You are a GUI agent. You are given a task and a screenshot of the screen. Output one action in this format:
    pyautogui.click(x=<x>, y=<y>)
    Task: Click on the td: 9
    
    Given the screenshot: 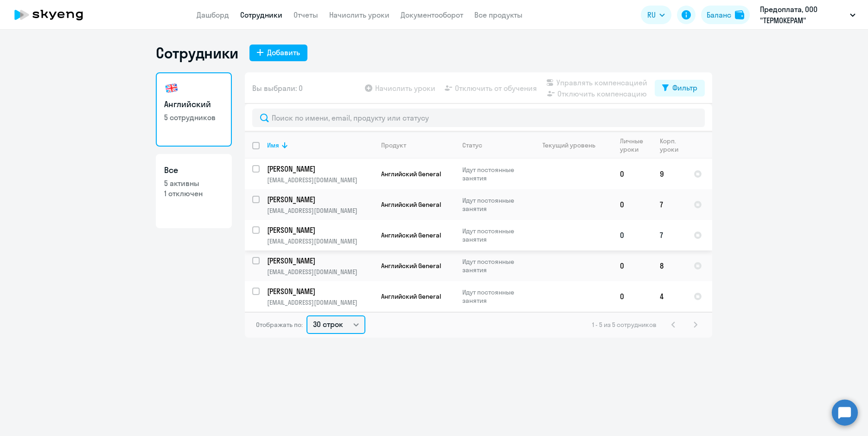 What is the action you would take?
    pyautogui.click(x=669, y=174)
    